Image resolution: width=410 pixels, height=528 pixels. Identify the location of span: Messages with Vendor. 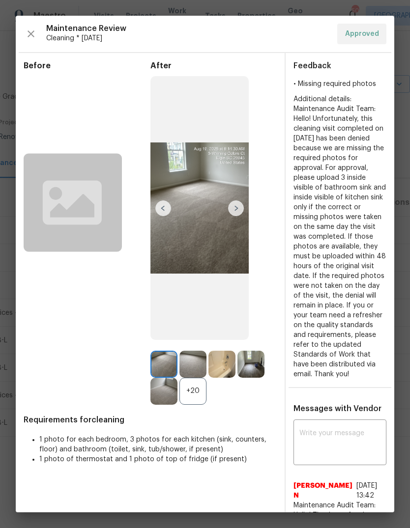
(337, 409).